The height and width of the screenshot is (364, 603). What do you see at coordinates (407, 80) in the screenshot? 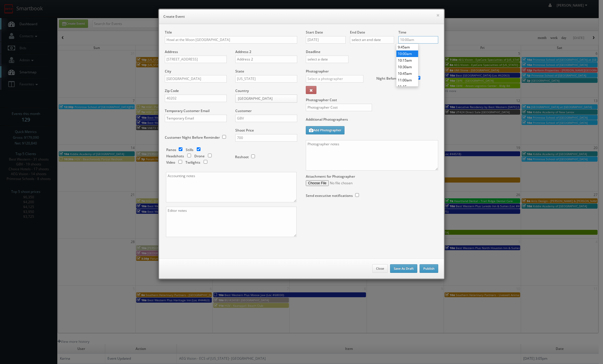
I see `li: 11:00am` at bounding box center [407, 80].